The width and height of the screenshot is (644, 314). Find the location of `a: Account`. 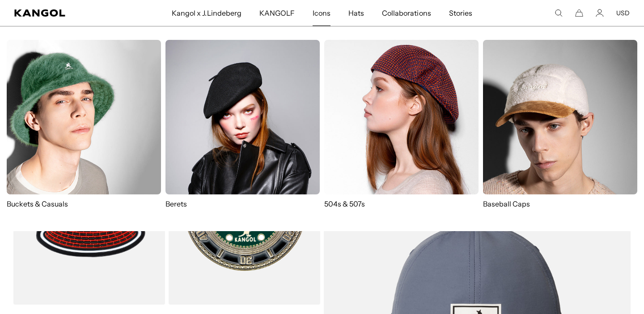

a: Account is located at coordinates (599, 13).